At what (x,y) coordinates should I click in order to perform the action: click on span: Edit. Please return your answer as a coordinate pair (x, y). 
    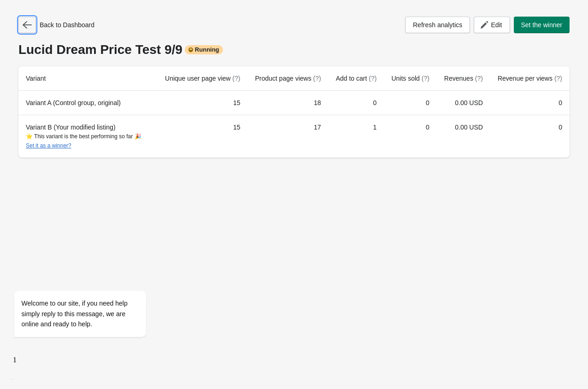
    Looking at the image, I should click on (496, 25).